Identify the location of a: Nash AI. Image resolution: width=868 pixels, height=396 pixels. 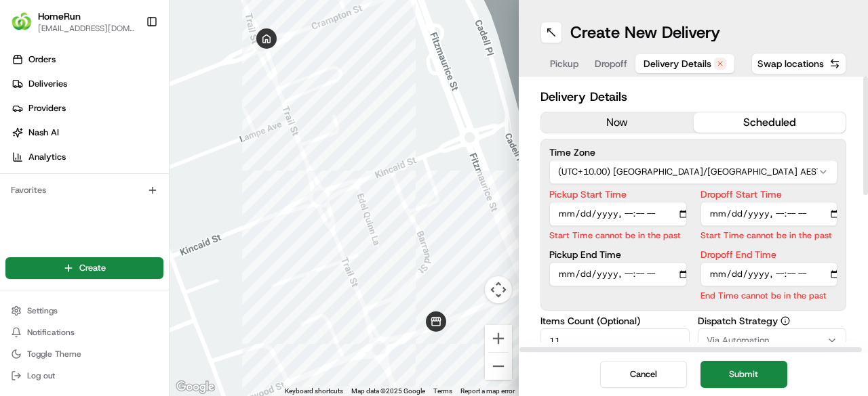
(87, 132).